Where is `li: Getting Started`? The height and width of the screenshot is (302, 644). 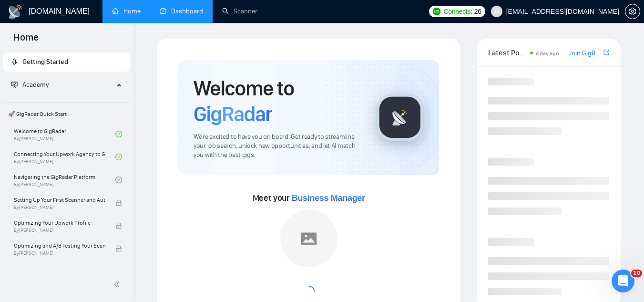
li: Getting Started is located at coordinates (67, 62).